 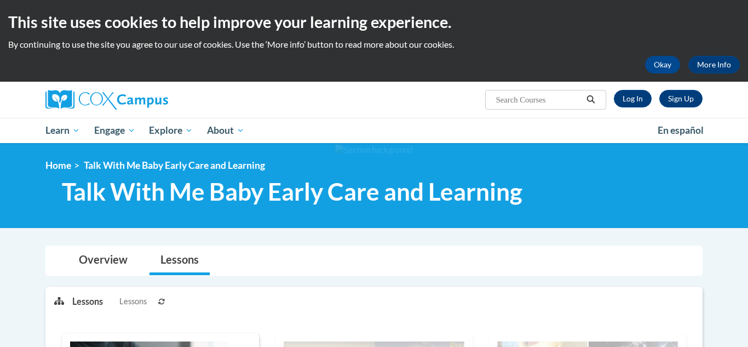 What do you see at coordinates (171, 130) in the screenshot?
I see `a: Explore` at bounding box center [171, 130].